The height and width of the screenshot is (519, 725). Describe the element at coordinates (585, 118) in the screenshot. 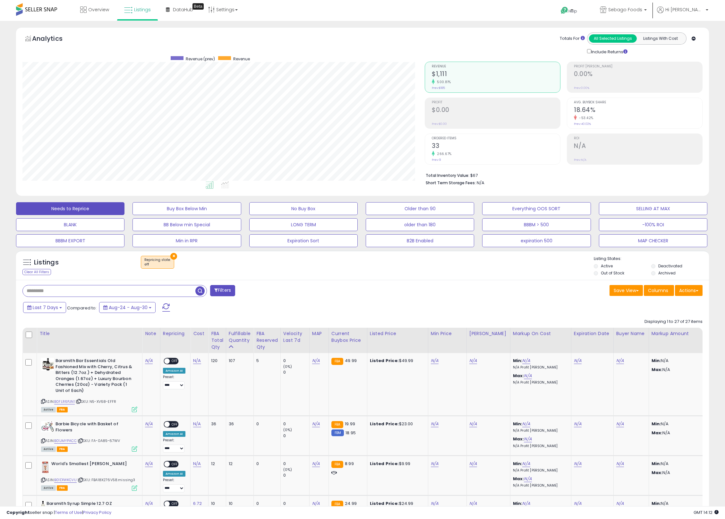

I see `small: -53.42%` at that location.